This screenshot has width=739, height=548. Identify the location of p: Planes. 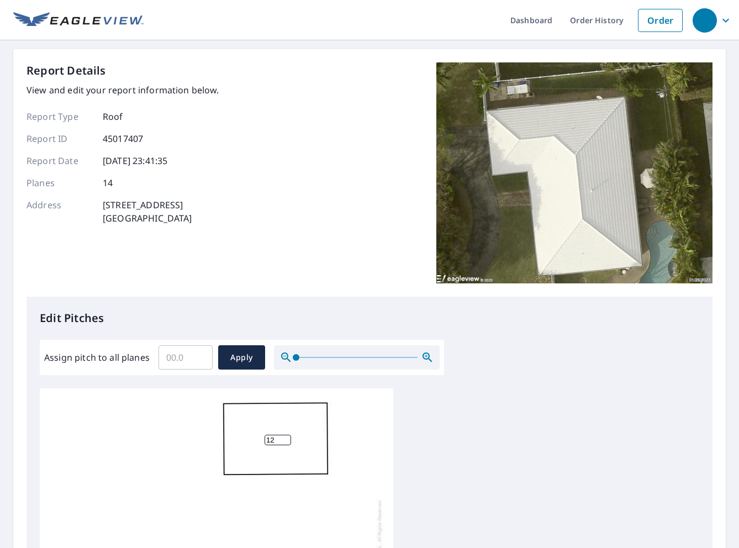
(60, 183).